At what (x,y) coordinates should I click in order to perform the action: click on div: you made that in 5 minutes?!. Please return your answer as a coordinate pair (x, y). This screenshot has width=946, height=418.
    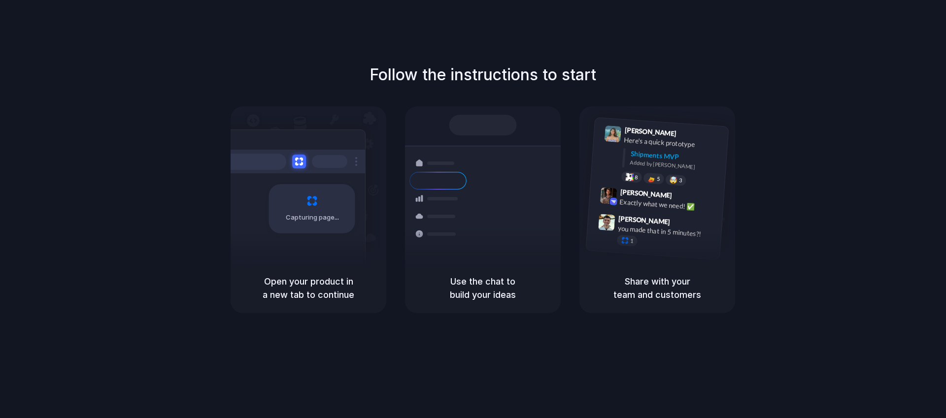
    Looking at the image, I should click on (667, 232).